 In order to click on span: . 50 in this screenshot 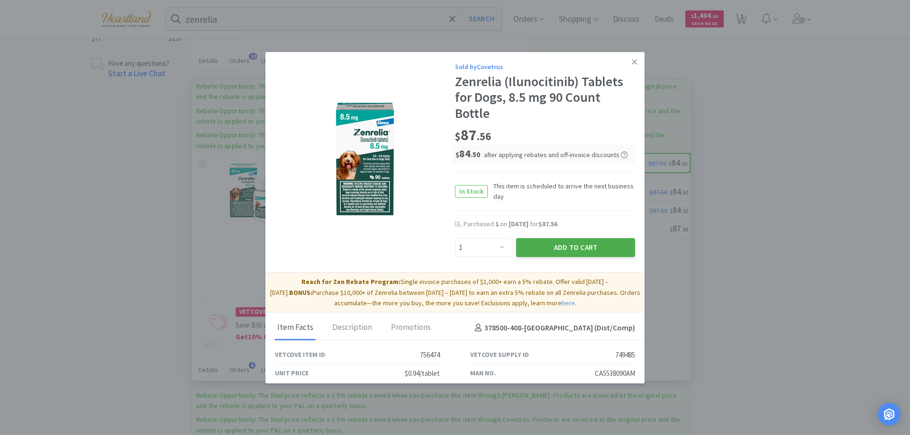, I will do `click(475, 154)`.